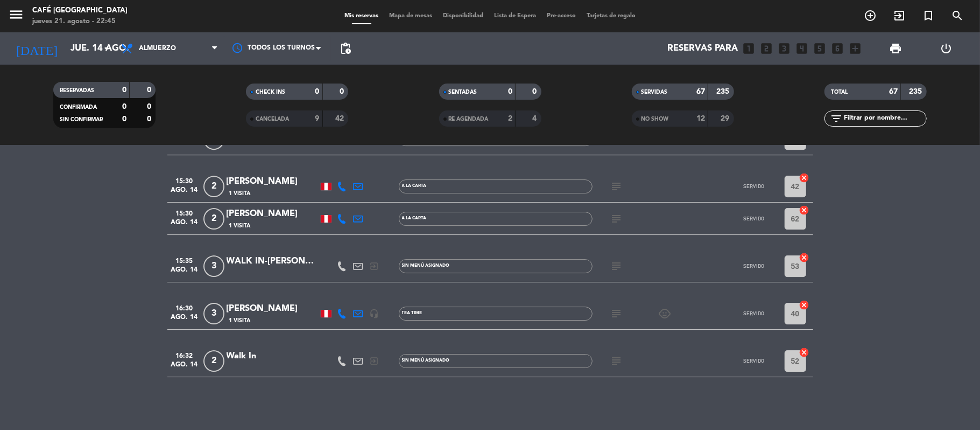 This screenshot has width=980, height=430. Describe the element at coordinates (839, 92) in the screenshot. I see `span: TOTAL` at that location.